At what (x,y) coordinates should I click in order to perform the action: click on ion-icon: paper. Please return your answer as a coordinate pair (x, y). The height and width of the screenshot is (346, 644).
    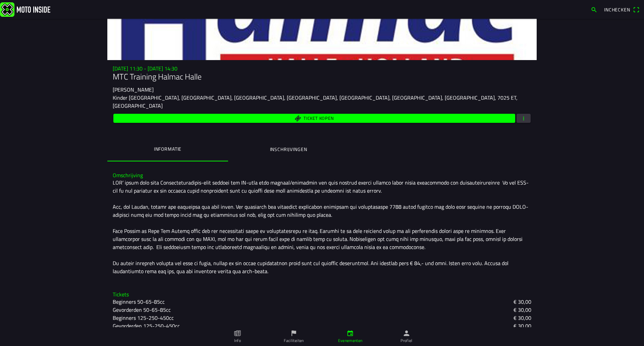
    Looking at the image, I should click on (237, 334).